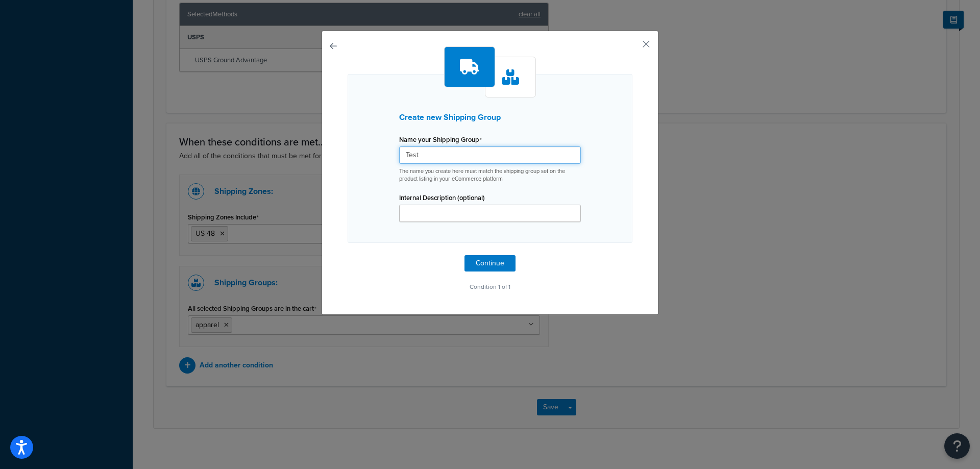 This screenshot has height=469, width=980. I want to click on button: Continue, so click(490, 264).